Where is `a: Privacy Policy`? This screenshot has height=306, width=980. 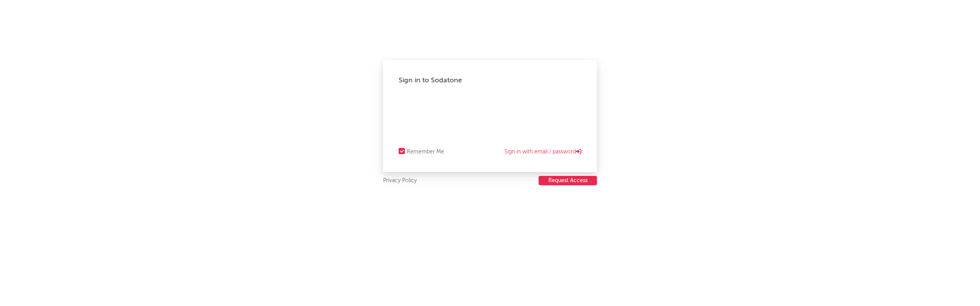 a: Privacy Policy is located at coordinates (400, 181).